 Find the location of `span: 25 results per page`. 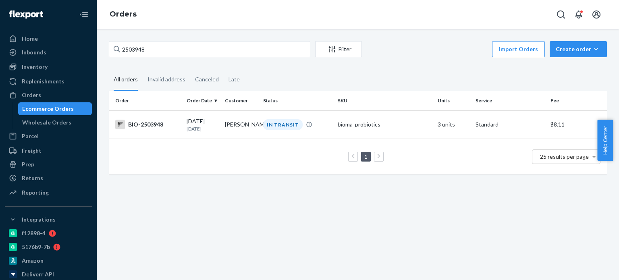

span: 25 results per page is located at coordinates (564, 156).